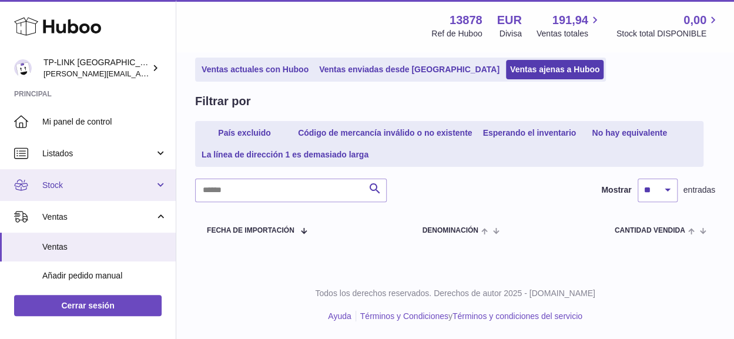 This screenshot has height=339, width=734. I want to click on span: Listados, so click(98, 153).